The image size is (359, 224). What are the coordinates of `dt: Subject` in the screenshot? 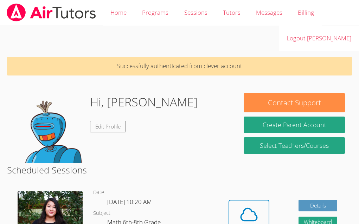 It's located at (102, 213).